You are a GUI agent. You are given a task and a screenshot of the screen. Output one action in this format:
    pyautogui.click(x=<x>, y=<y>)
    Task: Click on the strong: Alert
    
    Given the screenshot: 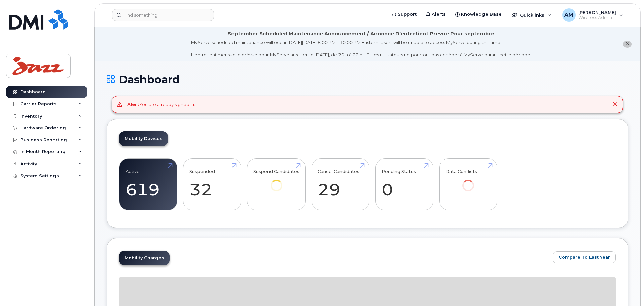 What is the action you would take?
    pyautogui.click(x=133, y=105)
    